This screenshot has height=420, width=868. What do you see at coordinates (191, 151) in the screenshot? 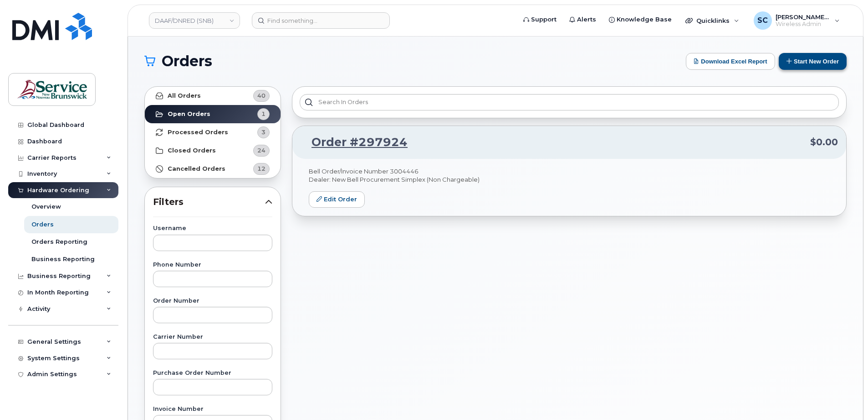
I see `strong: Closed Orders` at bounding box center [191, 151].